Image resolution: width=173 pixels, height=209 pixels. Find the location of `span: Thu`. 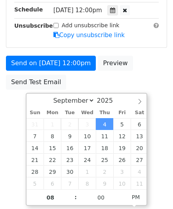

span: Thu is located at coordinates (104, 113).